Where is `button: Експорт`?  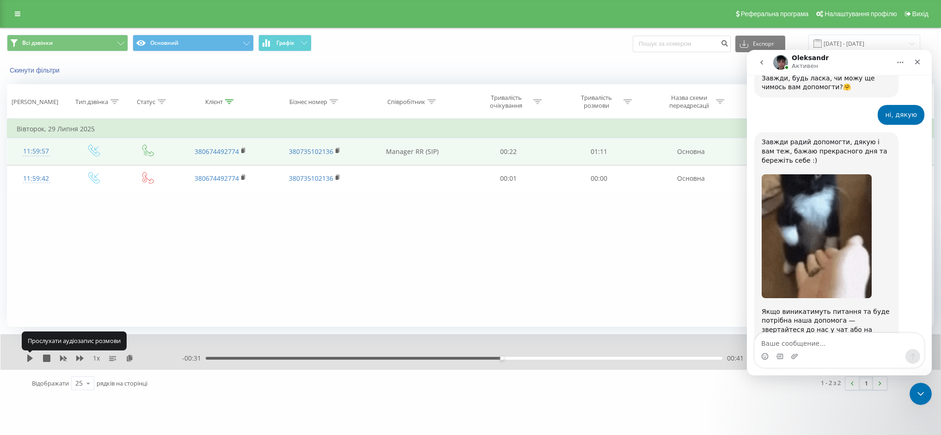
button: Експорт is located at coordinates (760, 44).